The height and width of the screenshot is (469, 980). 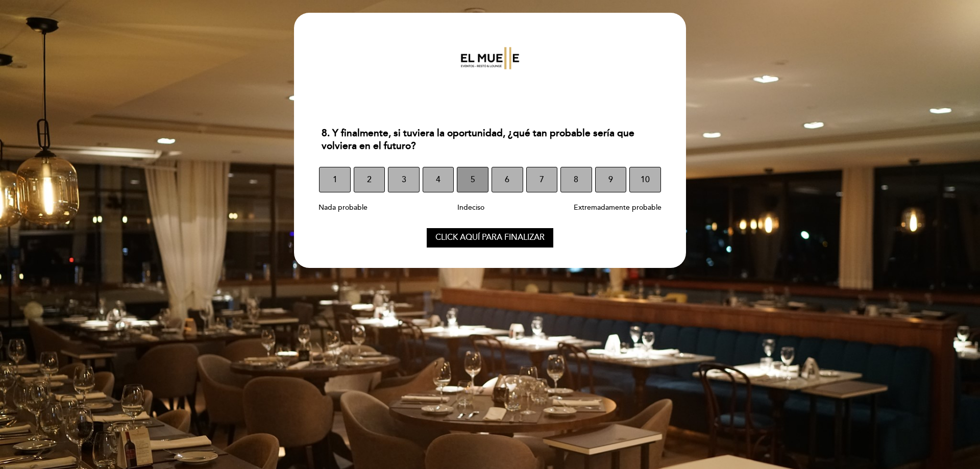 I want to click on button: 1, so click(x=335, y=180).